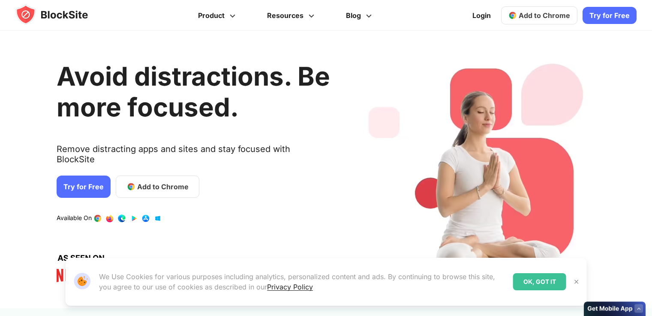  What do you see at coordinates (193, 158) in the screenshot?
I see `text: Remove distracting apps and sites and stay focused with BlockSite` at bounding box center [193, 158].